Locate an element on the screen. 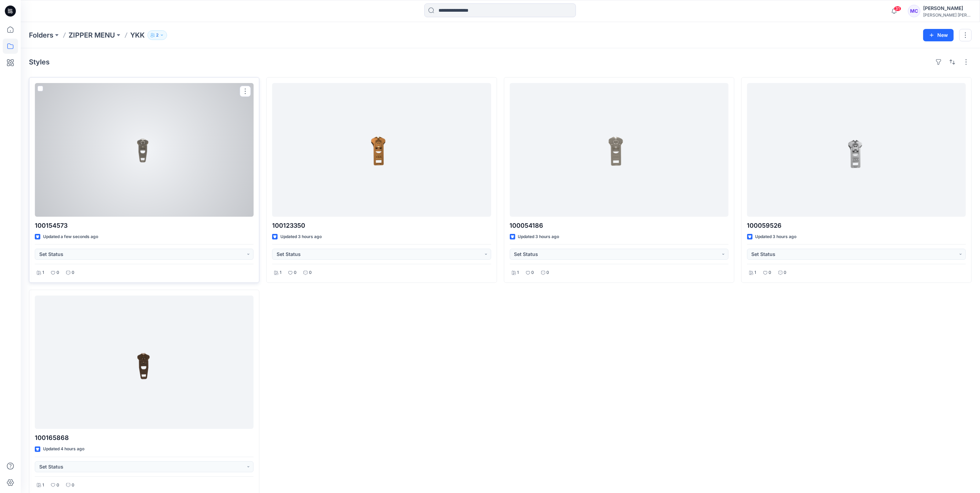 The width and height of the screenshot is (980, 493). div: MC is located at coordinates (914, 11).